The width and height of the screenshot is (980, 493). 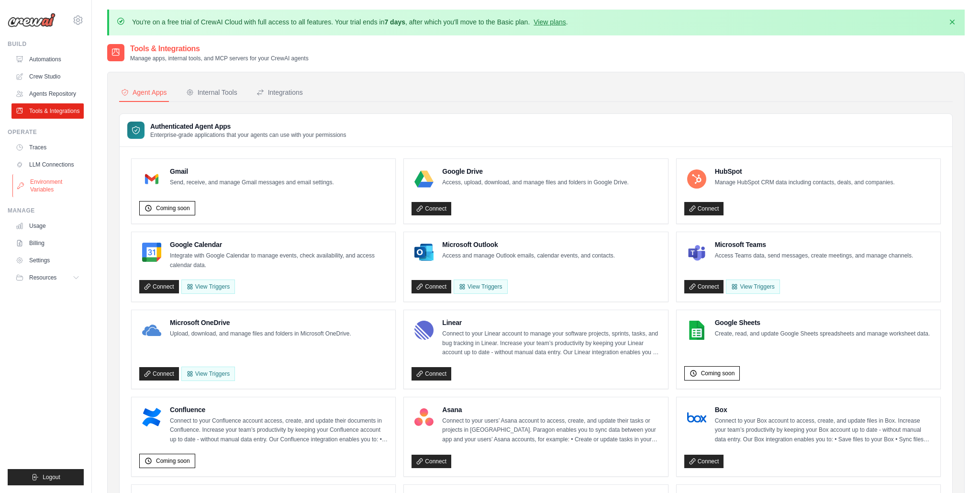 What do you see at coordinates (47, 226) in the screenshot?
I see `a: Usage` at bounding box center [47, 226].